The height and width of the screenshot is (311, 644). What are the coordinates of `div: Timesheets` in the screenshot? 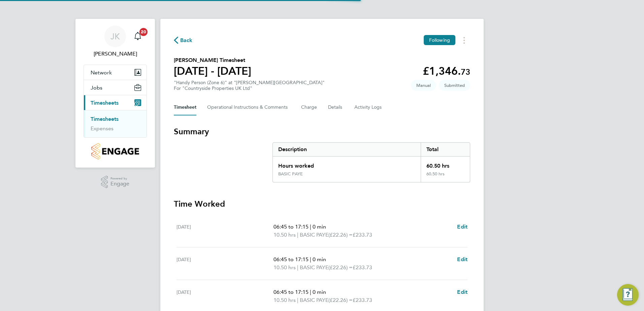 It's located at (115, 124).